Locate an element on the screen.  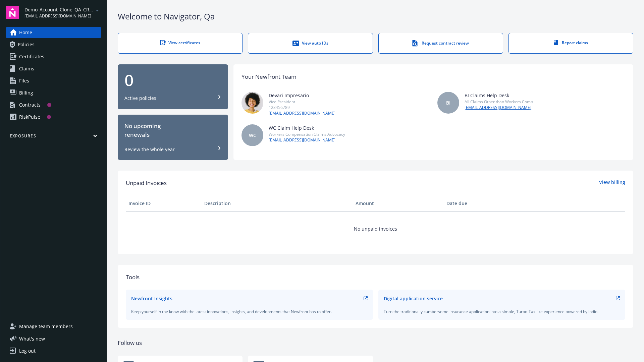
a: Manage team members is located at coordinates (53, 327).